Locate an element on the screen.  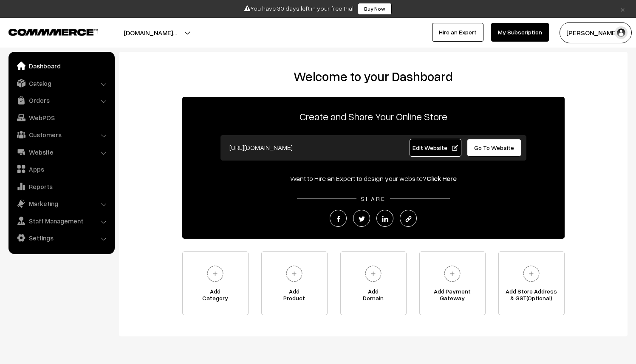
a: Add Store Address& GST(Optional) is located at coordinates (531, 283).